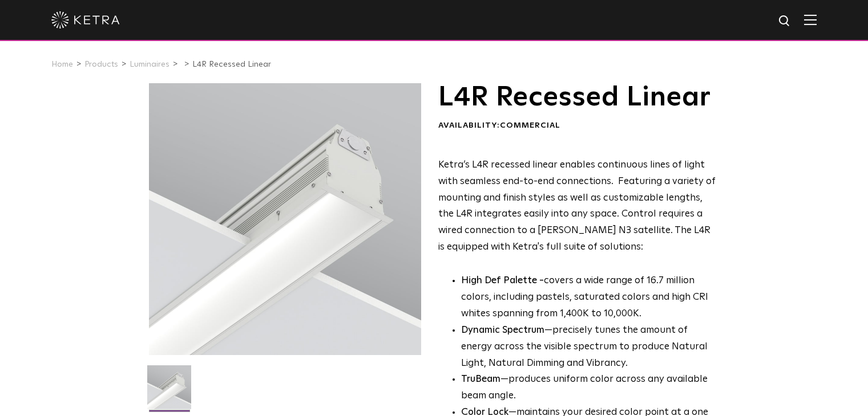 The width and height of the screenshot is (868, 416). Describe the element at coordinates (86, 20) in the screenshot. I see `img: ketra-logo-2019-white` at that location.